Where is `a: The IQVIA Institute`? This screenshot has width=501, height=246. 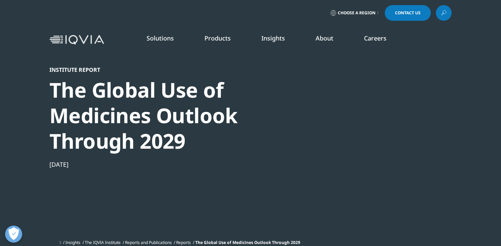
a: The IQVIA Institute is located at coordinates (102, 242).